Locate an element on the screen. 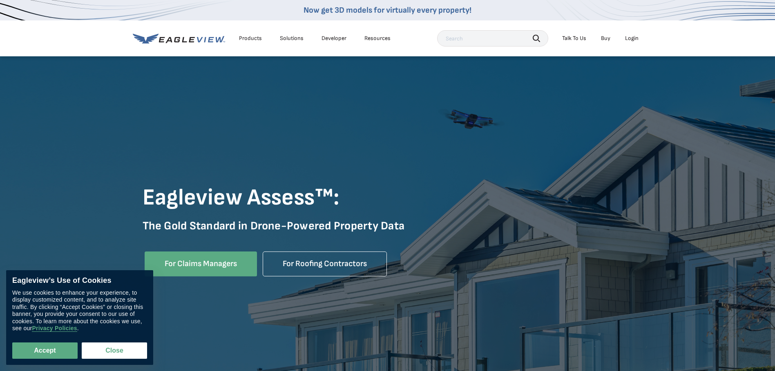  a: Now get 3D models for virtually every property! is located at coordinates (387, 10).